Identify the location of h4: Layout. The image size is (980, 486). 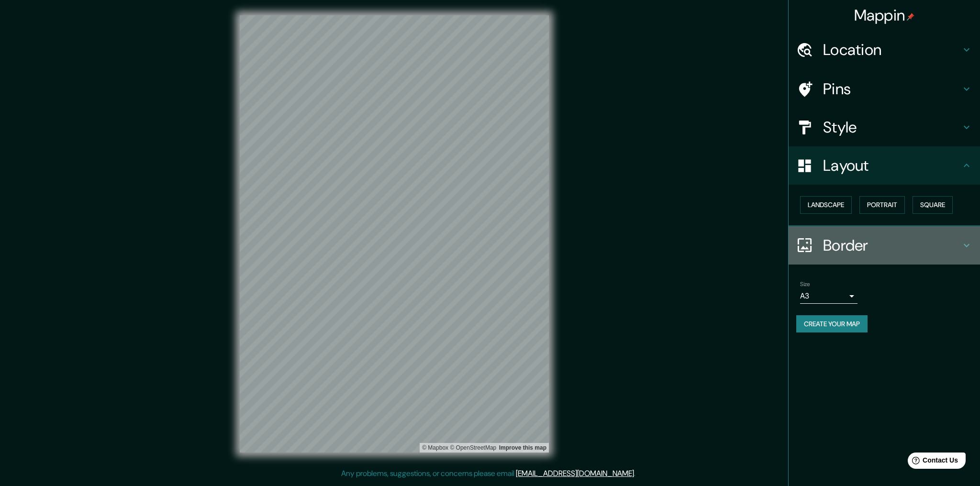
(892, 165).